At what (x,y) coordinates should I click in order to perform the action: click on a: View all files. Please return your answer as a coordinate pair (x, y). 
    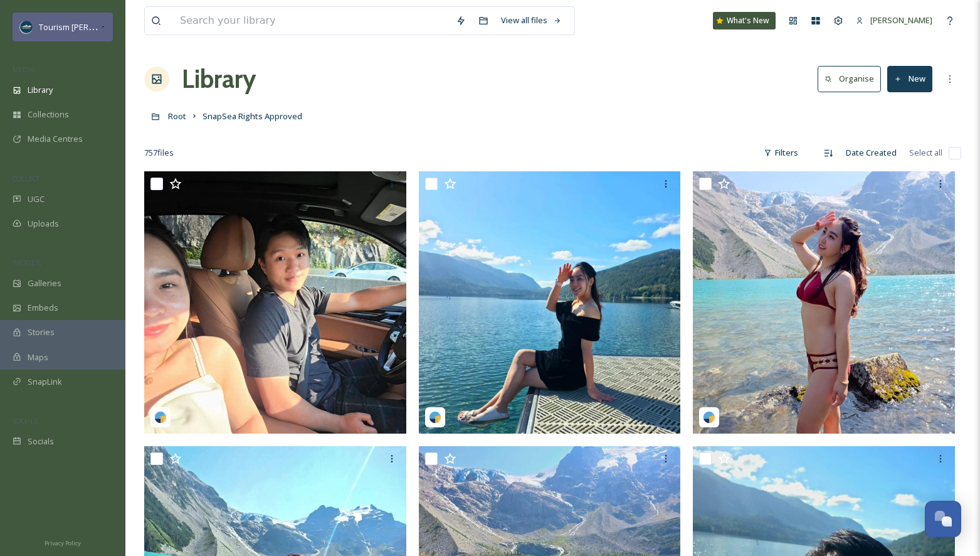
    Looking at the image, I should click on (532, 20).